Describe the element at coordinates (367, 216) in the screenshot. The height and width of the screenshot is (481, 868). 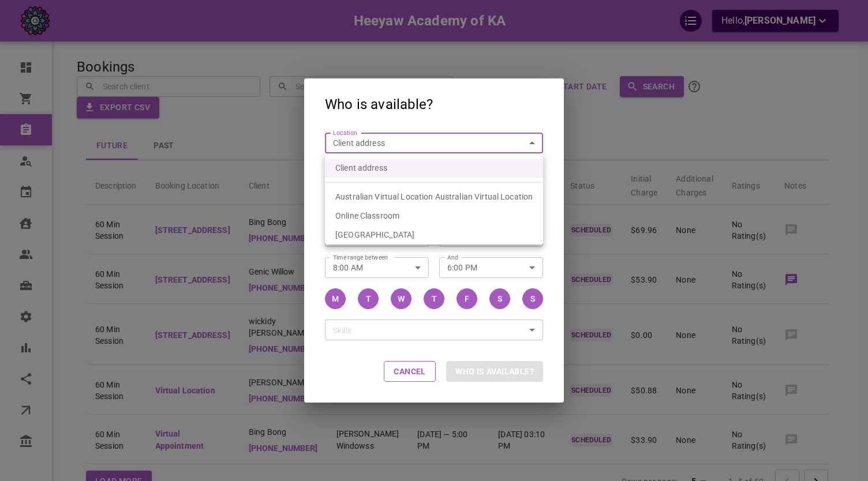
I see `div: Online Classroom` at that location.